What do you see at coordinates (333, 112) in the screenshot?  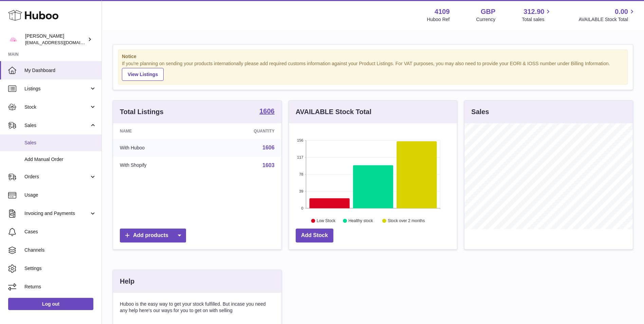 I see `h3: AVAILABLE Stock Total` at bounding box center [333, 112].